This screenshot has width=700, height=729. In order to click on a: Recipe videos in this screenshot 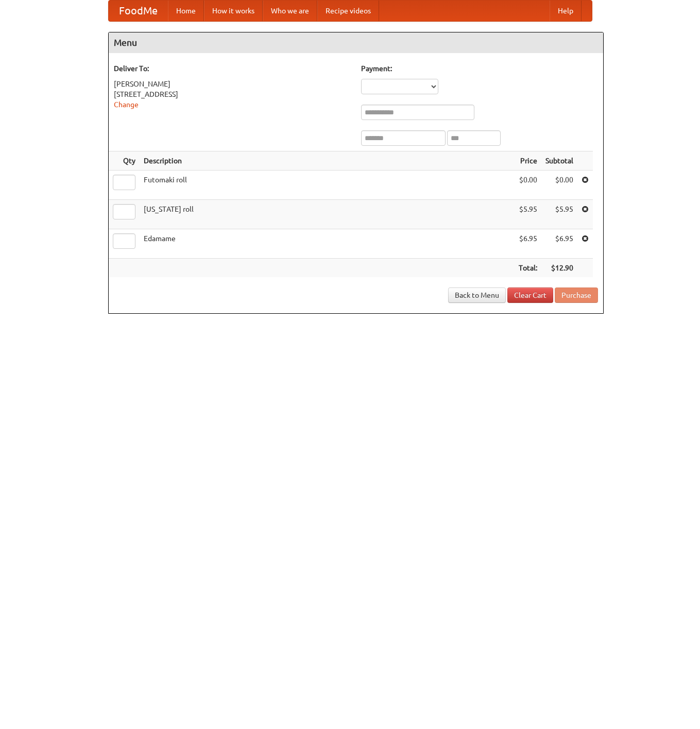, I will do `click(348, 11)`.